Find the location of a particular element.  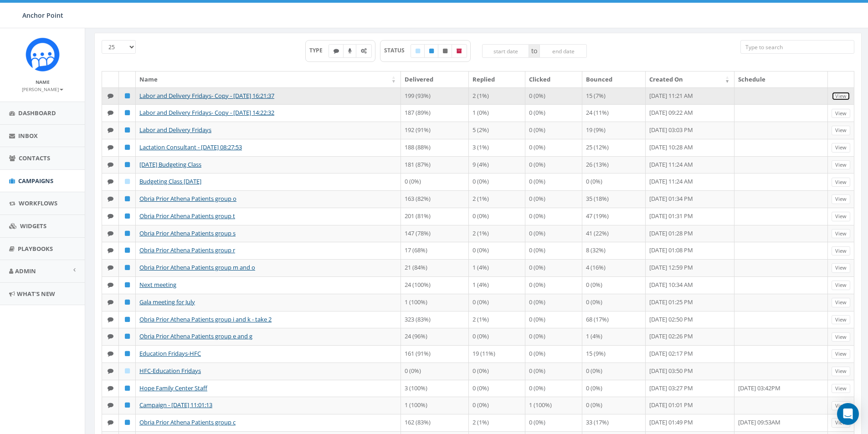

td: 3 (1%) is located at coordinates (497, 148).